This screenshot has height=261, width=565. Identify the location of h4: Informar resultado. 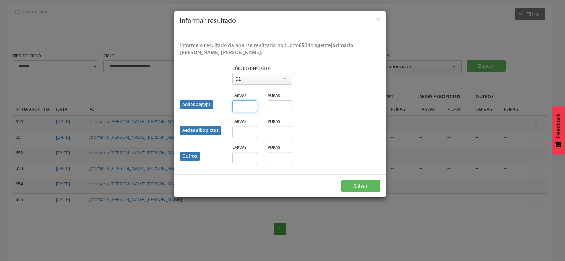
(280, 21).